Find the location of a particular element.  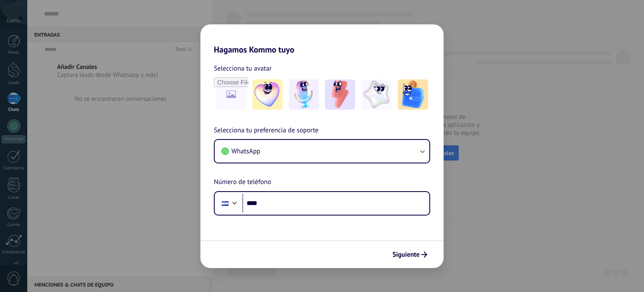

span: Selecciona tu preferencia de soporte is located at coordinates (266, 130).